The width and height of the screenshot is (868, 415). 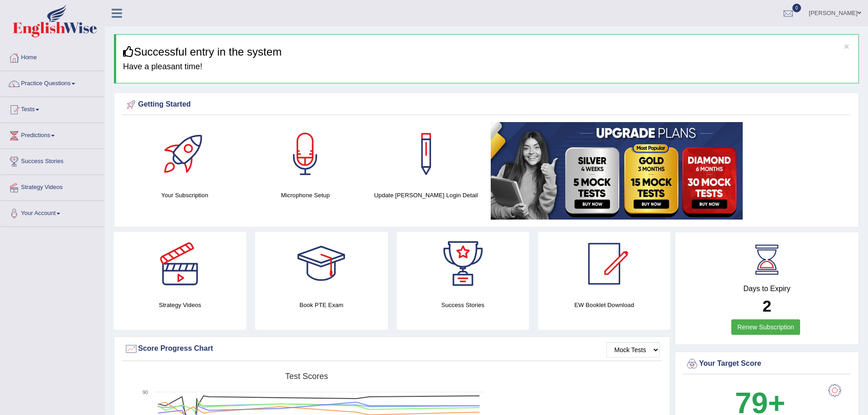 What do you see at coordinates (145, 393) in the screenshot?
I see `text: 90` at bounding box center [145, 393].